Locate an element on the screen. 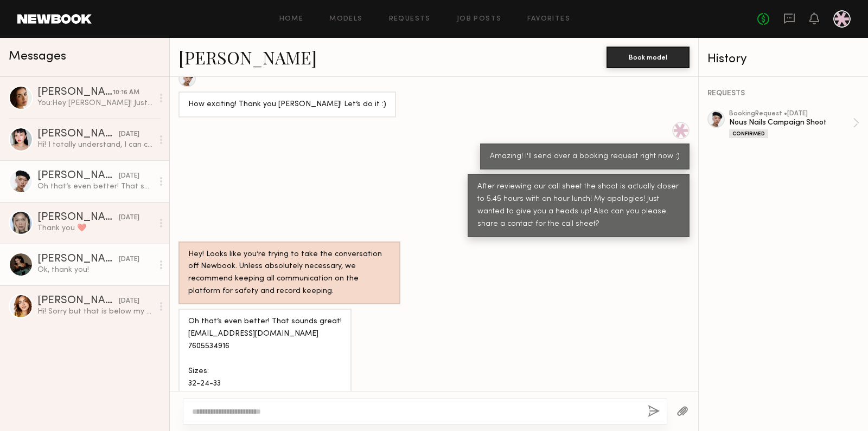 Image resolution: width=868 pixels, height=431 pixels. a: Job Posts is located at coordinates (479, 19).